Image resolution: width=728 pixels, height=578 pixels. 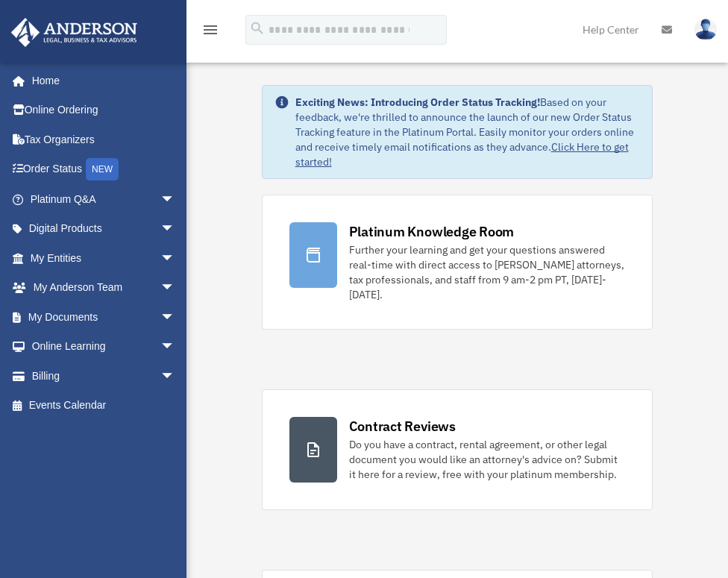 I want to click on img: Anderson Advisors Platinum Portal, so click(x=74, y=32).